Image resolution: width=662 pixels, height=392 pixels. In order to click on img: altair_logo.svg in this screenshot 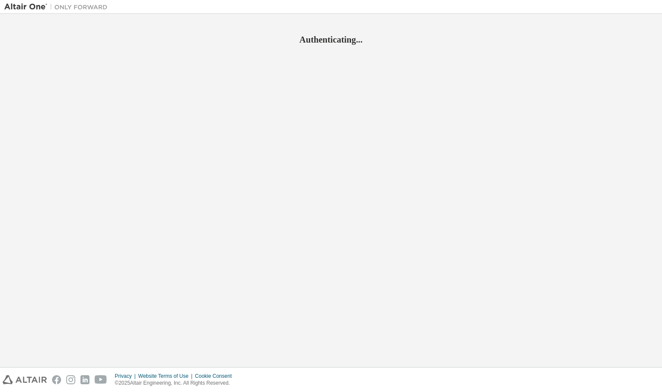, I will do `click(25, 379)`.